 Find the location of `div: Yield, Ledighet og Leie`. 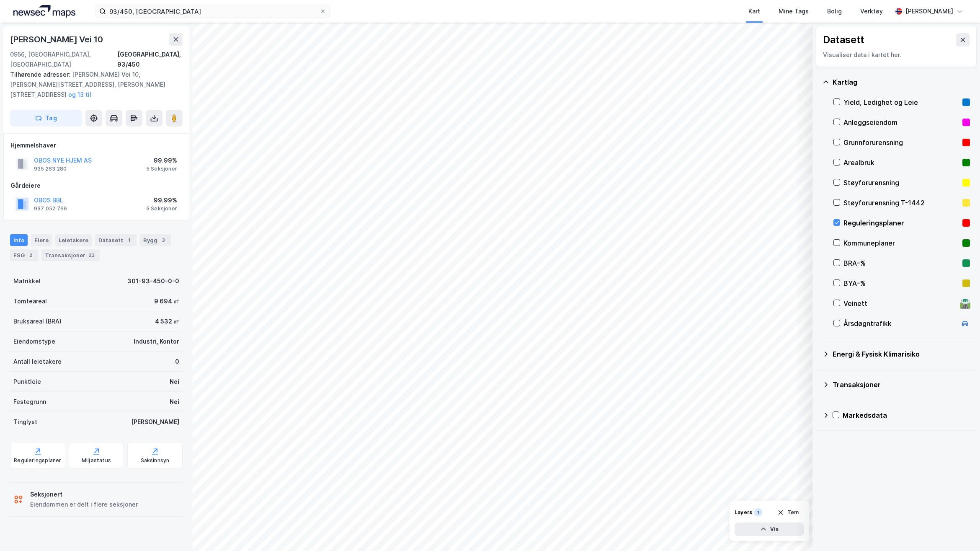

div: Yield, Ledighet og Leie is located at coordinates (901, 102).